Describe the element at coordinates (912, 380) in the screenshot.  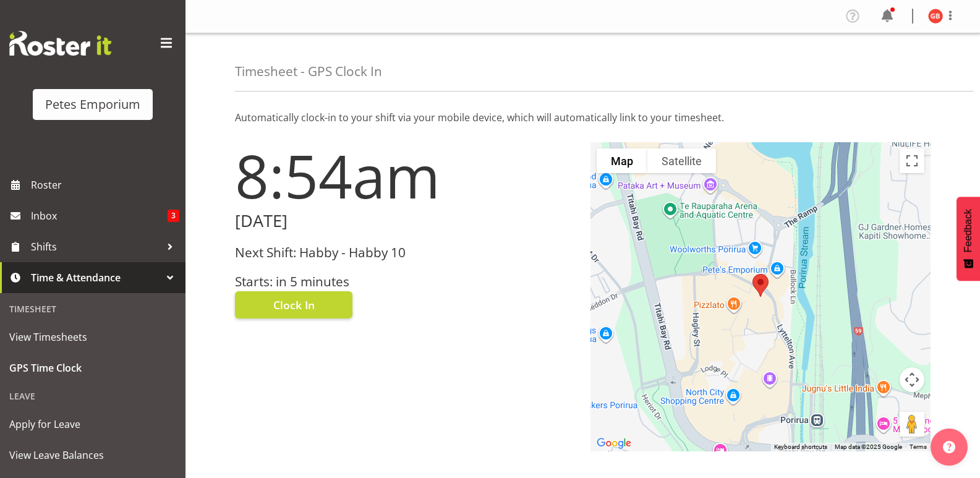
I see `button: Map camera controls` at that location.